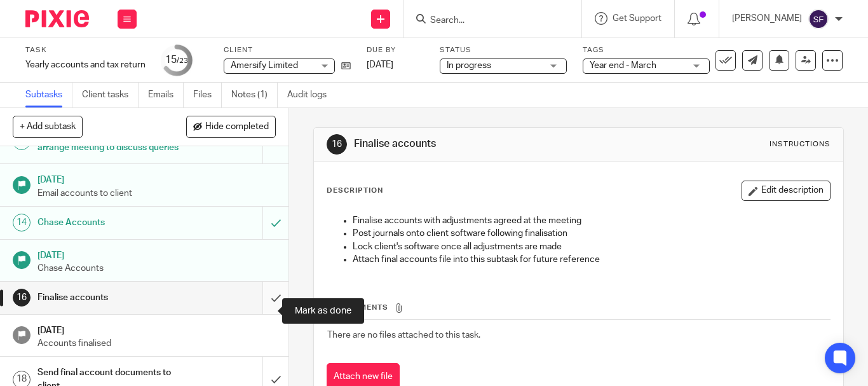 The width and height of the screenshot is (868, 386). I want to click on p: Email accounts to client, so click(157, 193).